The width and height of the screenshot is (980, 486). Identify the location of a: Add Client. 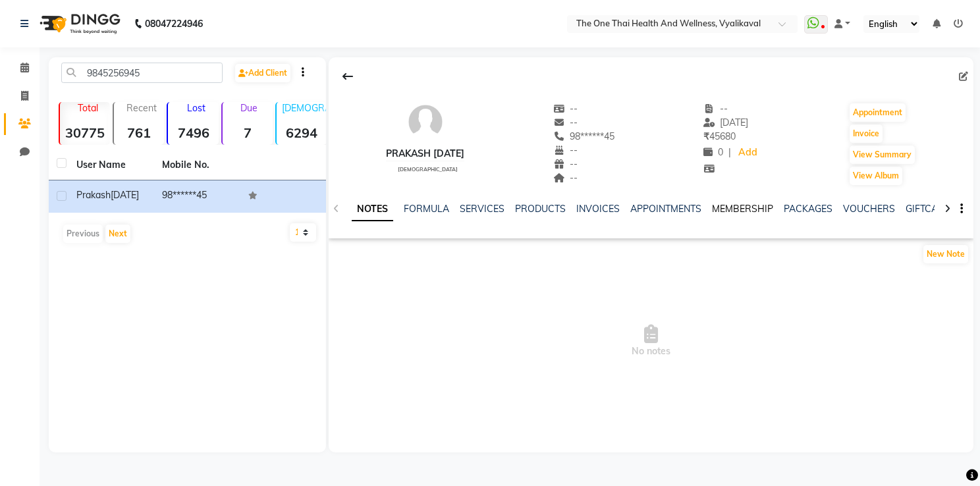
(263, 73).